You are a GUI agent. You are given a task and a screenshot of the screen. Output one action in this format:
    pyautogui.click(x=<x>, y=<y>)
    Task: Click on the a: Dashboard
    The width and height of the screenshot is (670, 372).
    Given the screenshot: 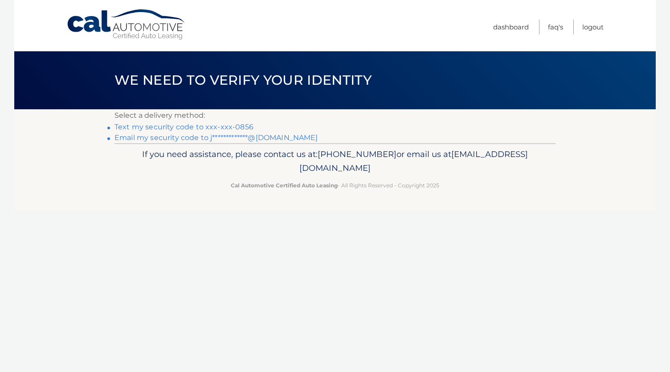 What is the action you would take?
    pyautogui.click(x=511, y=27)
    